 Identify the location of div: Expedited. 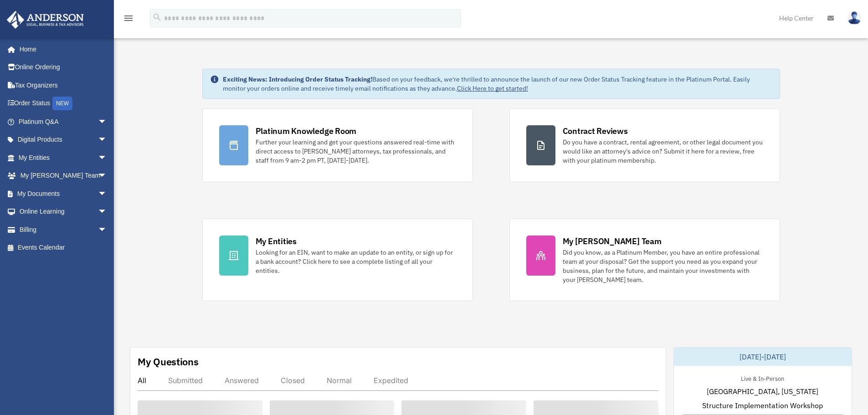
(391, 380).